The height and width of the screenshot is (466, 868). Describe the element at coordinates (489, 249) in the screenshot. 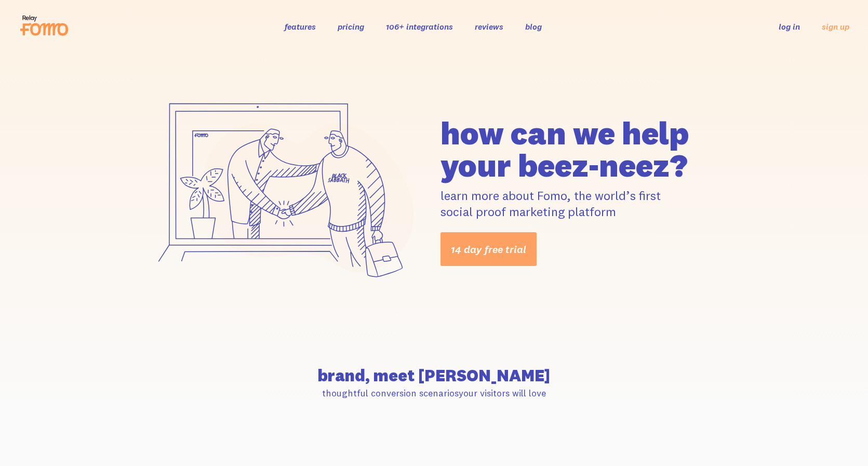

I see `a: 14 day free trial` at that location.